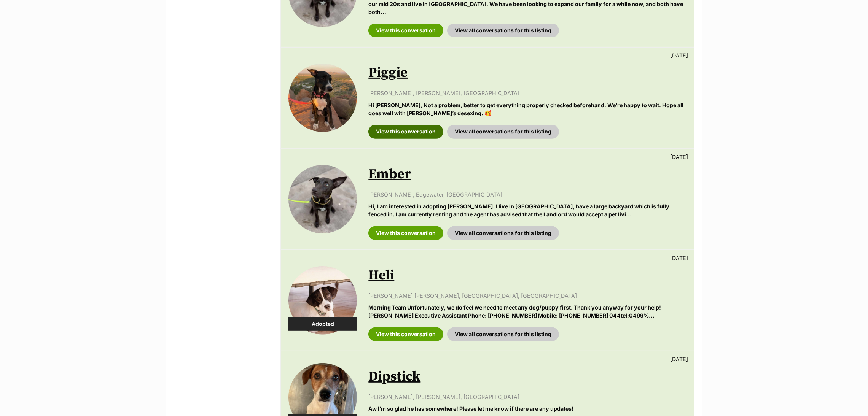 This screenshot has width=868, height=416. I want to click on a: Ember, so click(390, 174).